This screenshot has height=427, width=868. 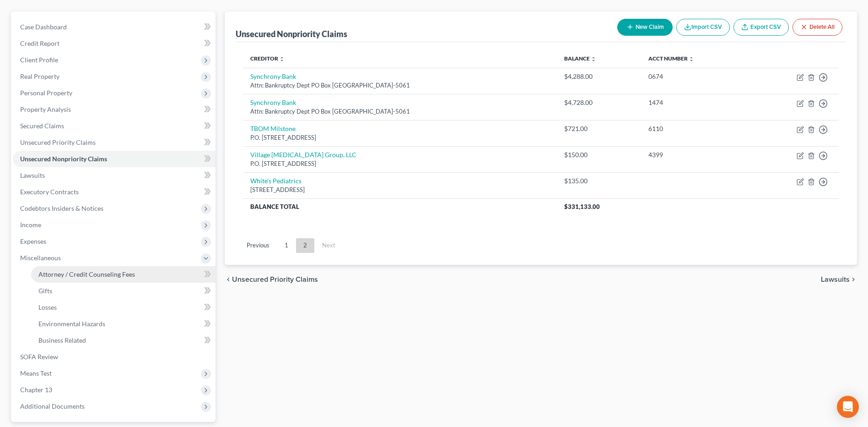 What do you see at coordinates (114, 192) in the screenshot?
I see `a: Executory Contracts` at bounding box center [114, 192].